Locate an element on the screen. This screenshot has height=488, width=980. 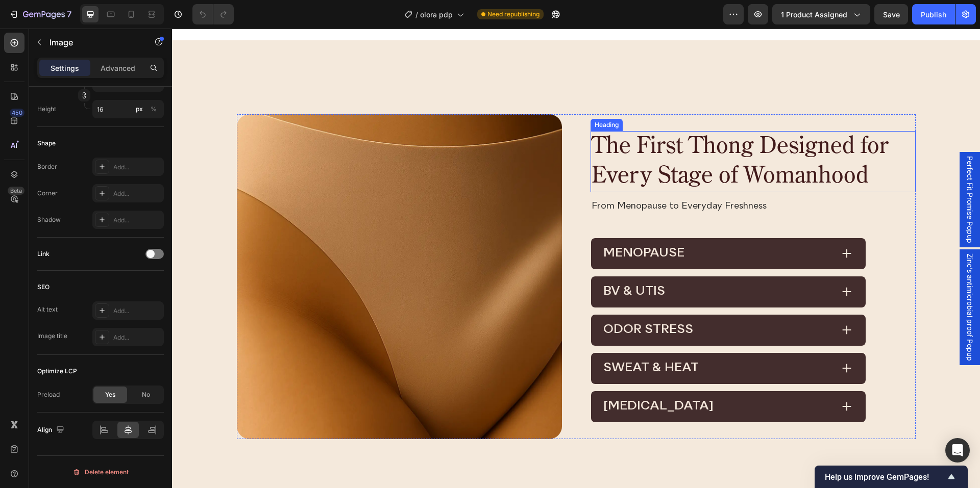
p: BV & UTIs is located at coordinates (462, 264).